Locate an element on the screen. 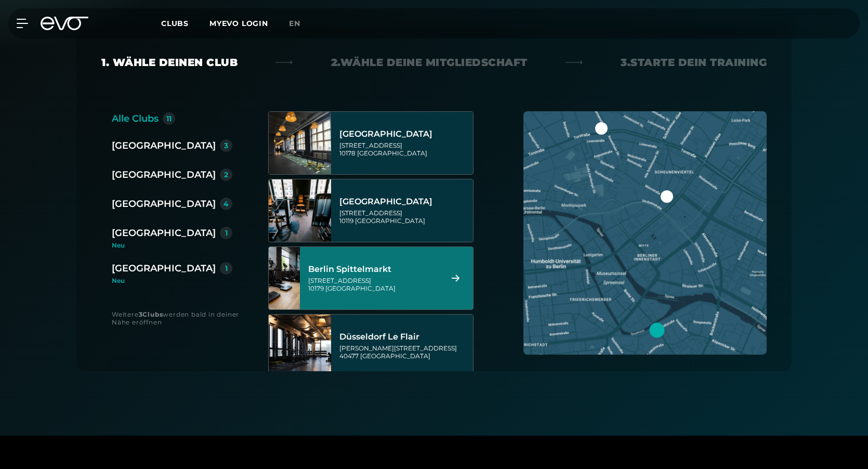 Image resolution: width=868 pixels, height=469 pixels. strong: Clubs is located at coordinates (152, 314).